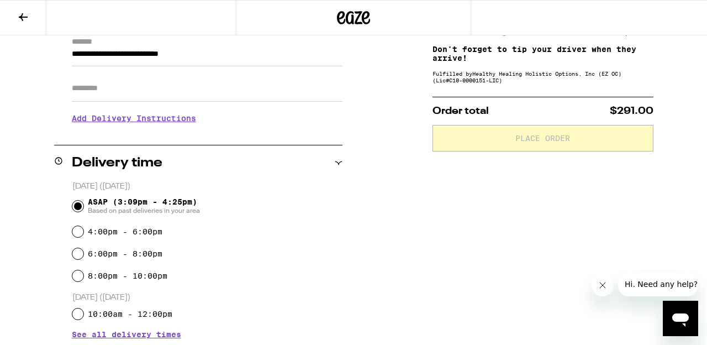  What do you see at coordinates (639, 32) in the screenshot?
I see `div: $84.00` at bounding box center [639, 32].